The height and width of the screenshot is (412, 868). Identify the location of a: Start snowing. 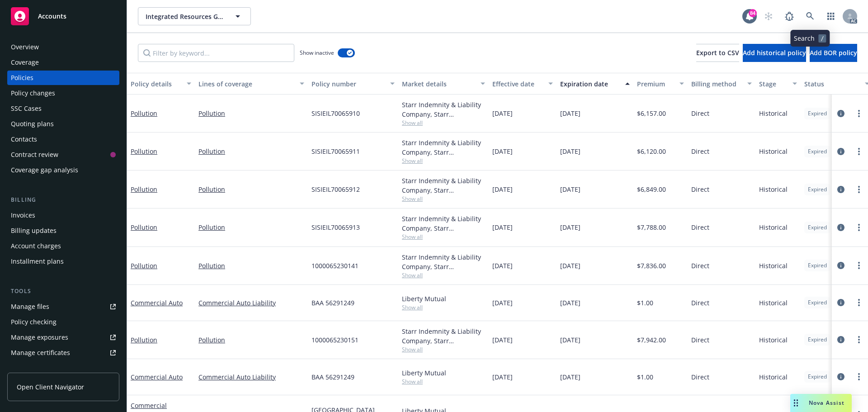
(769, 16).